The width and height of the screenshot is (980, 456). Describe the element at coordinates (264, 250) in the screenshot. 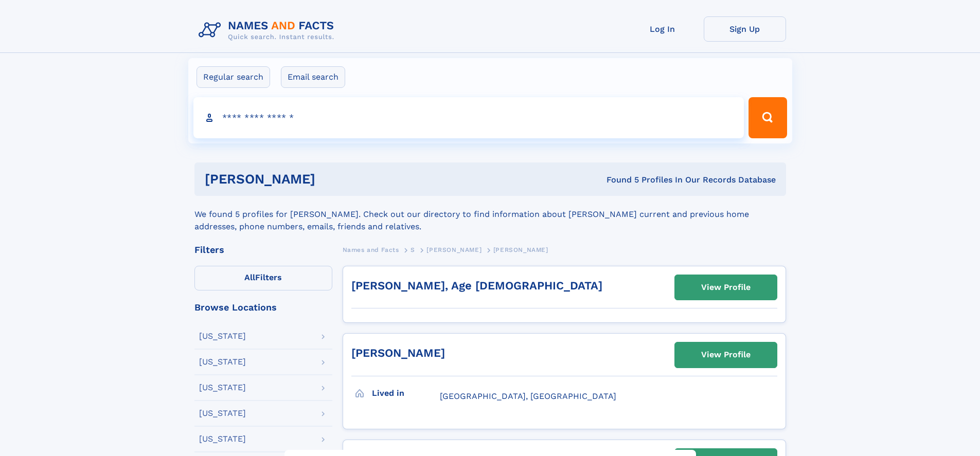

I see `div: Filters` at that location.